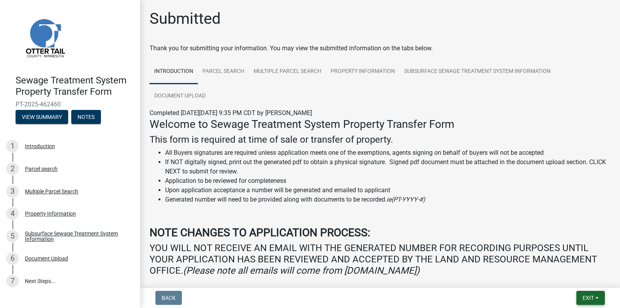  I want to click on button: Back, so click(169, 298).